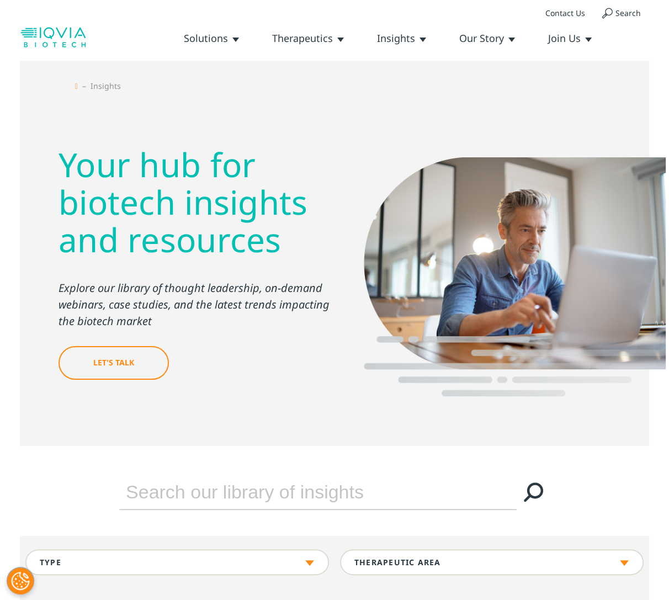 The width and height of the screenshot is (669, 600). Describe the element at coordinates (105, 85) in the screenshot. I see `h1: Insights` at that location.